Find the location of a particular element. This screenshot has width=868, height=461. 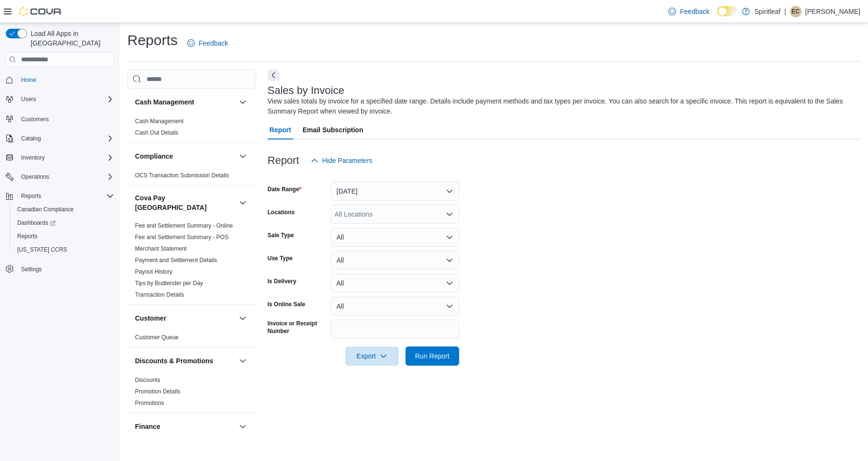

label: Sale Type is located at coordinates (281, 235).